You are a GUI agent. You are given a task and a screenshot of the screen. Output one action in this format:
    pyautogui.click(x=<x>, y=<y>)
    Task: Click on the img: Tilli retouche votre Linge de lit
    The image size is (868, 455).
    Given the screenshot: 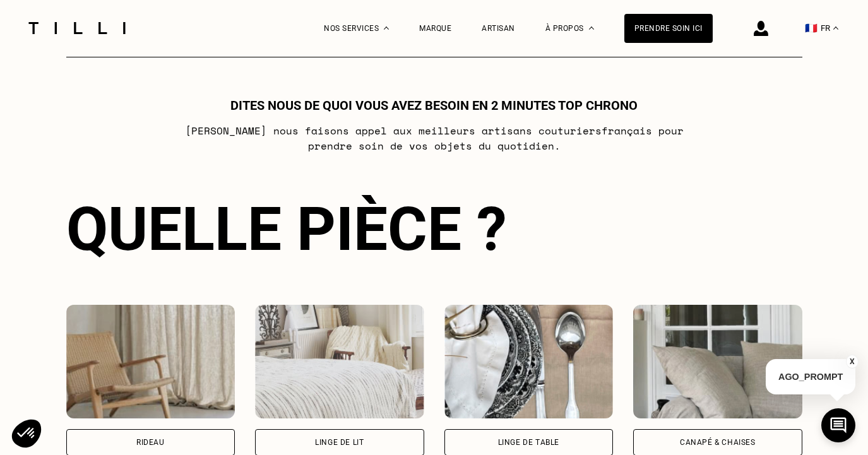 What is the action you would take?
    pyautogui.click(x=340, y=361)
    